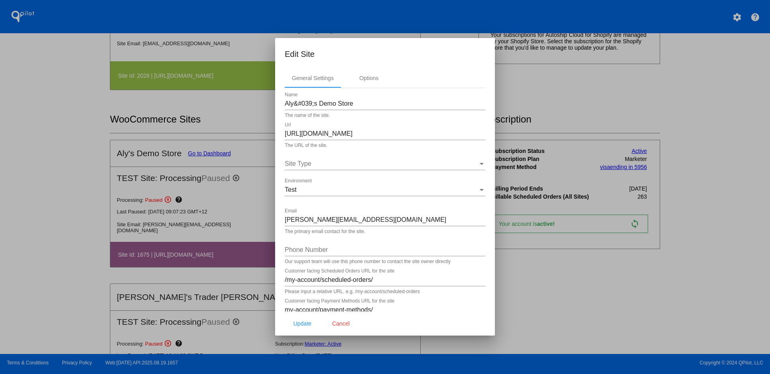 The image size is (770, 374). Describe the element at coordinates (313, 78) in the screenshot. I see `div: General Settings` at that location.